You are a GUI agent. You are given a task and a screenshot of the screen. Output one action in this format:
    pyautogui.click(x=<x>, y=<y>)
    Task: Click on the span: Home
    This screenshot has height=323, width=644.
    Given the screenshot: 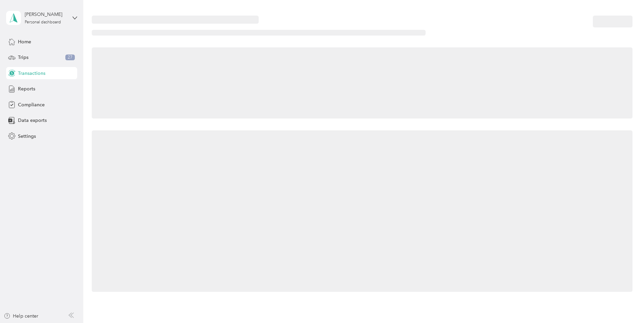 What is the action you would take?
    pyautogui.click(x=24, y=41)
    